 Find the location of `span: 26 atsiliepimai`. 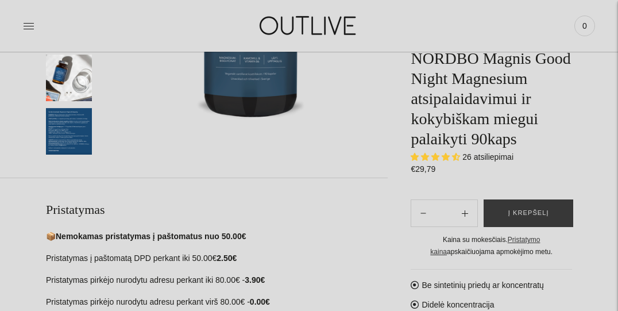

span: 26 atsiliepimai is located at coordinates (487, 157).